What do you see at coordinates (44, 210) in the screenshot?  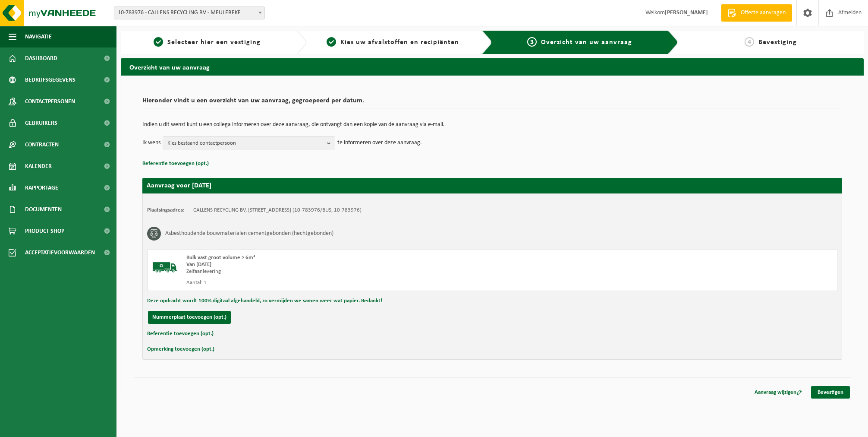 I see `span: Documenten` at bounding box center [44, 210].